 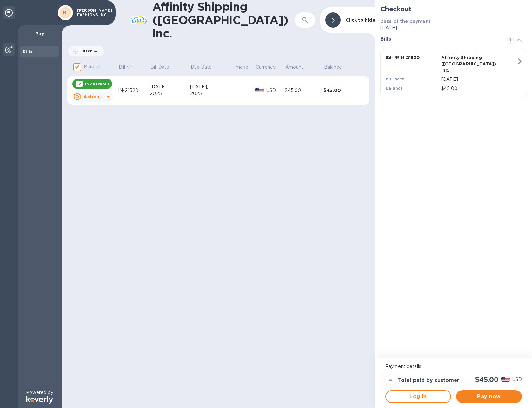 What do you see at coordinates (418, 397) in the screenshot?
I see `span: Log in` at bounding box center [418, 397].